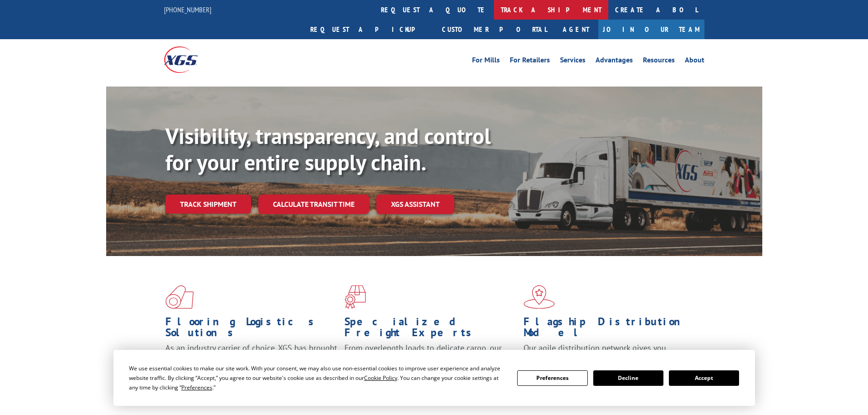  Describe the element at coordinates (328, 149) in the screenshot. I see `b: Visibility, transparency, and control for your entire supply chain.` at that location.